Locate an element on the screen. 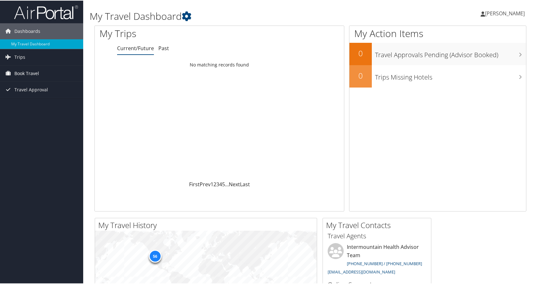 This screenshot has width=535, height=284. a: Next is located at coordinates (234, 184).